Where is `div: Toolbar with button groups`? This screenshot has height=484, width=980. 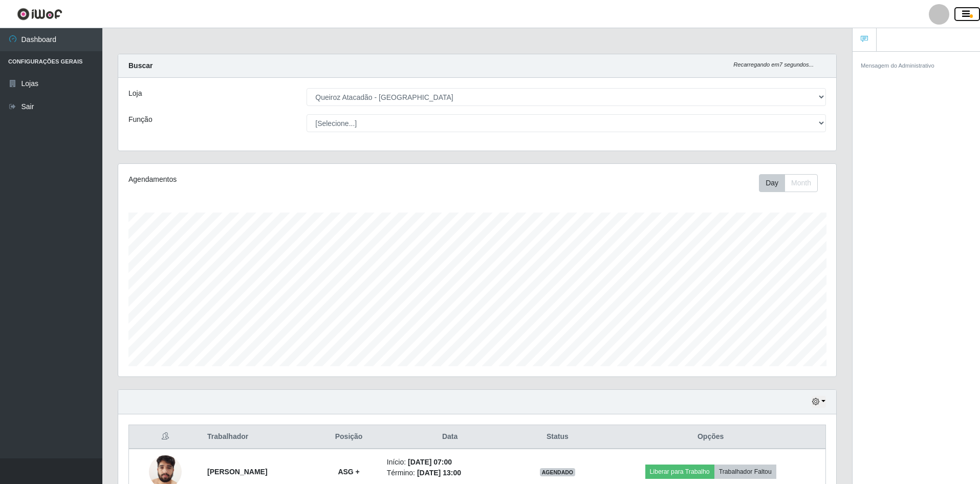 div: Toolbar with button groups is located at coordinates (792, 183).